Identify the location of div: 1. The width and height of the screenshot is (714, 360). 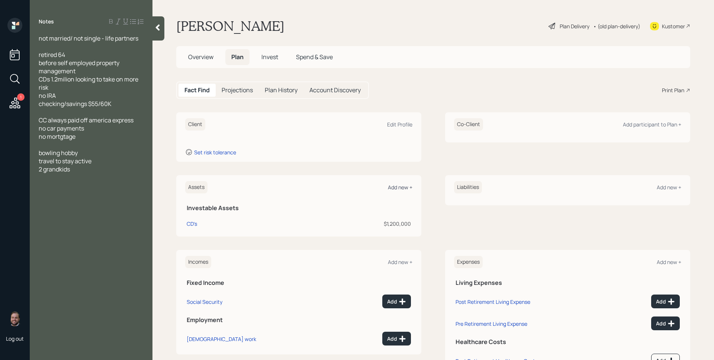
(21, 97).